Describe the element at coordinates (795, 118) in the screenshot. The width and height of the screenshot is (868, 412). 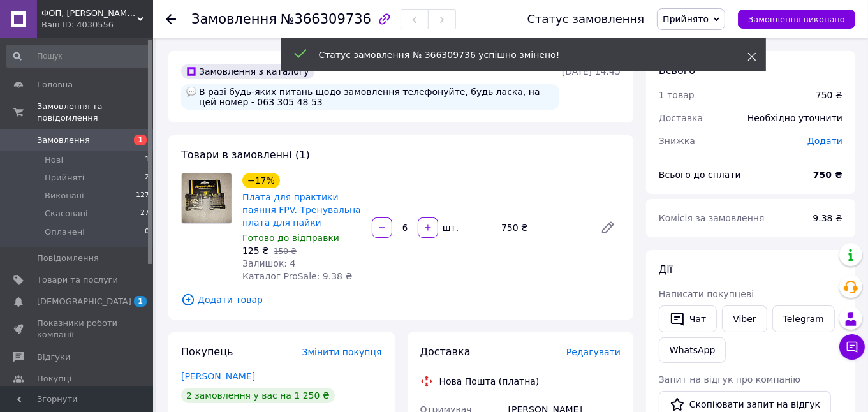
I see `div: Необхідно уточнити` at that location.